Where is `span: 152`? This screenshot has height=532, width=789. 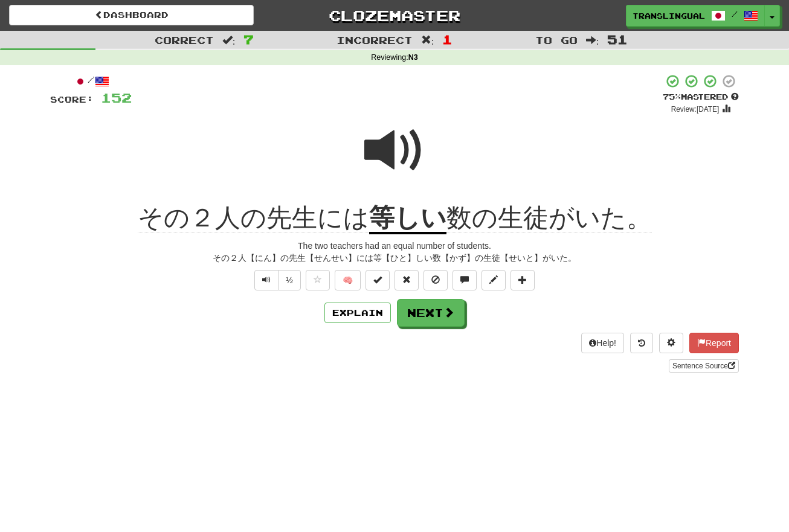 span: 152 is located at coordinates (116, 97).